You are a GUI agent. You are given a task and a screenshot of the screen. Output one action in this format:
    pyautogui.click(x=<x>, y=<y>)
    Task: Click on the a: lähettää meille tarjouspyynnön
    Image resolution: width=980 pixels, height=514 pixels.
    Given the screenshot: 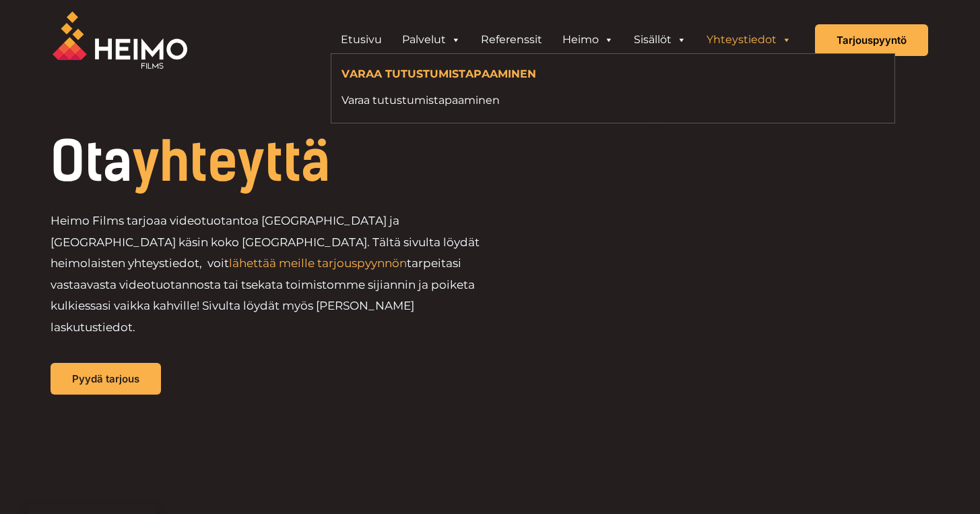 What is the action you would take?
    pyautogui.click(x=318, y=263)
    